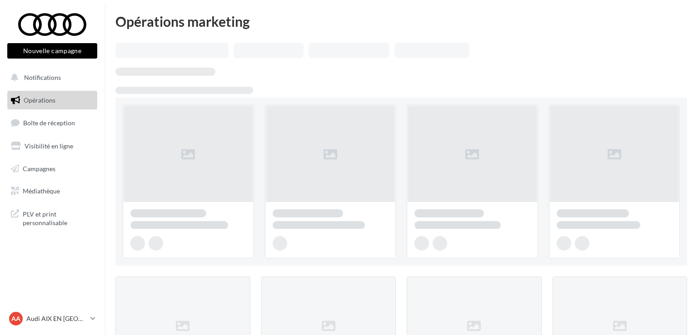 This screenshot has width=698, height=335. I want to click on a: Opérations, so click(52, 100).